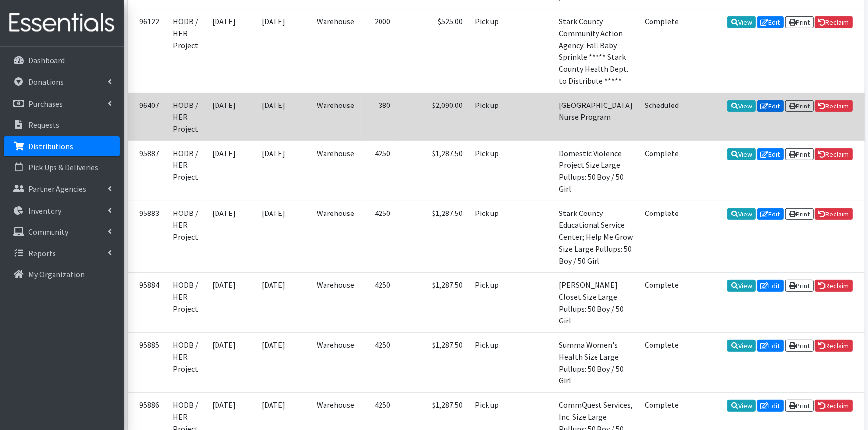 This screenshot has height=430, width=868. What do you see at coordinates (51, 146) in the screenshot?
I see `p: Distributions` at bounding box center [51, 146].